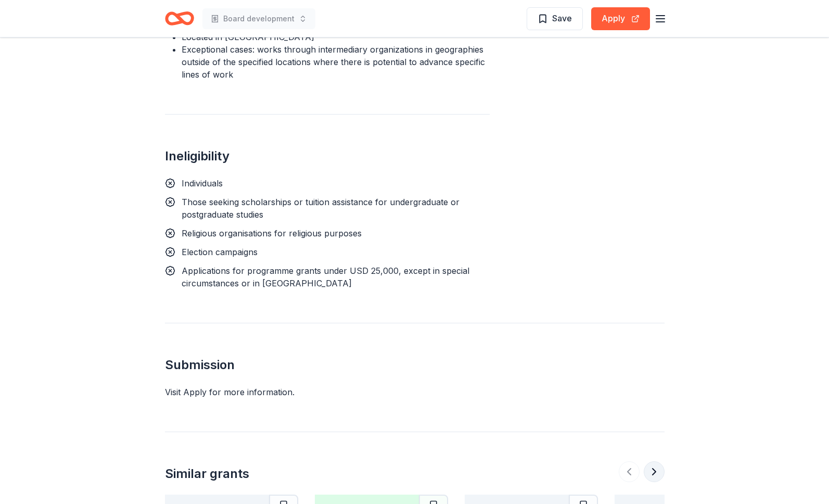  What do you see at coordinates (220, 252) in the screenshot?
I see `span: Election campaigns` at bounding box center [220, 252].